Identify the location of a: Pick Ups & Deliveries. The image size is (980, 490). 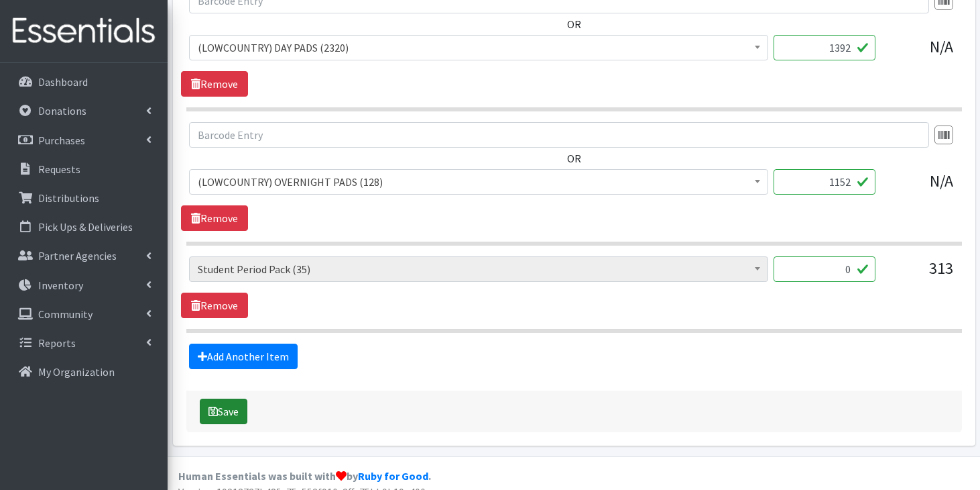
(84, 227).